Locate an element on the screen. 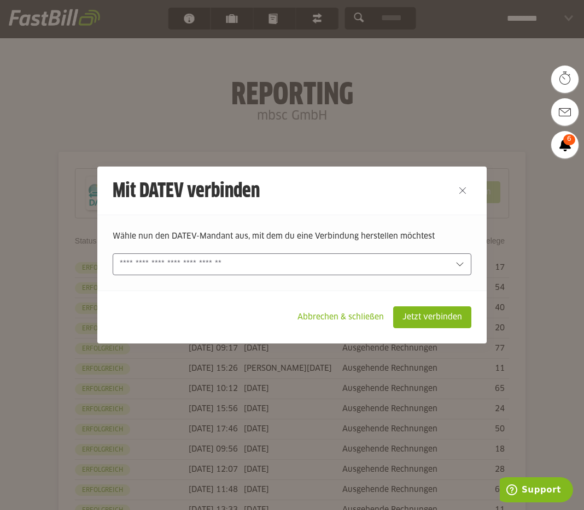  span: 6 is located at coordinates (569, 140).